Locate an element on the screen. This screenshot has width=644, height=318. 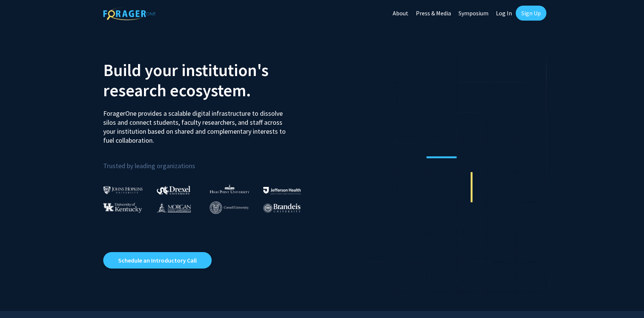
img: ForagerOne Logo is located at coordinates (130, 13).